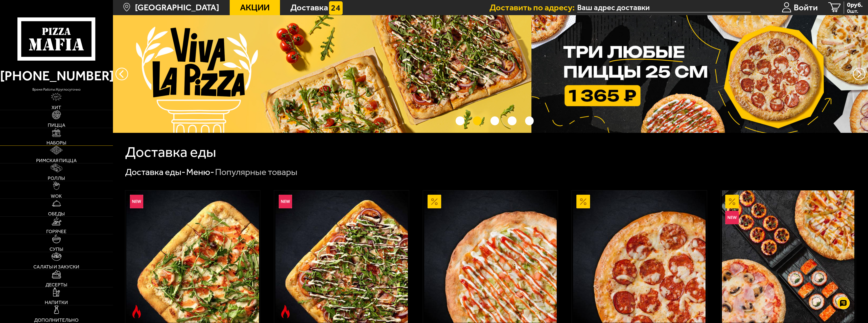 This screenshot has height=323, width=868. What do you see at coordinates (56, 125) in the screenshot?
I see `span: Пицца` at bounding box center [56, 125].